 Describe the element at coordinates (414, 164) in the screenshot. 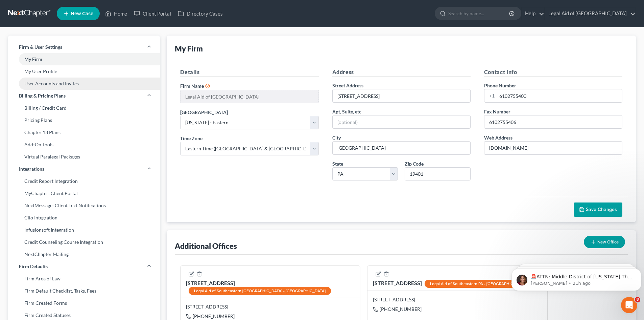

I see `label: Zip Code` at that location.